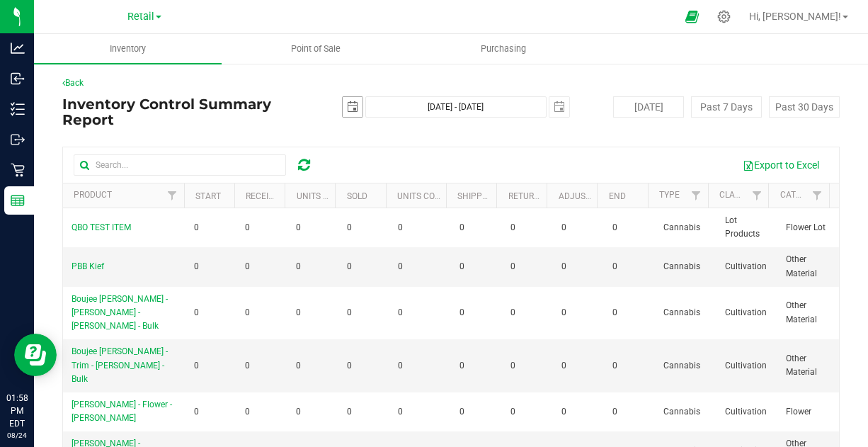  Describe the element at coordinates (73, 83) in the screenshot. I see `a: Back` at that location.